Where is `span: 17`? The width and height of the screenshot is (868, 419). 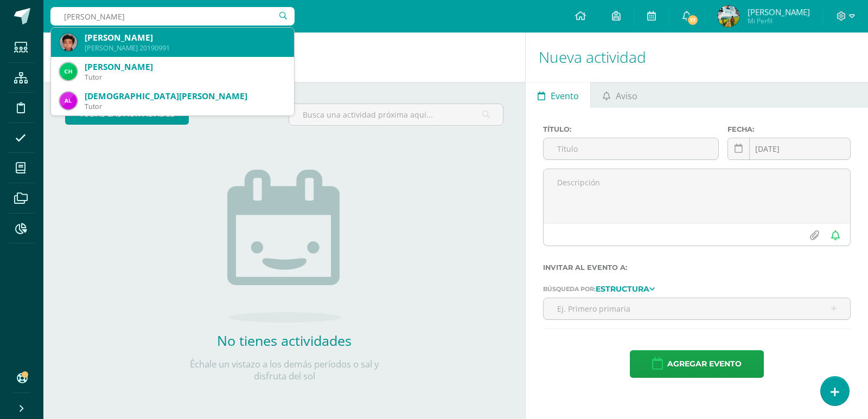 span: 17 is located at coordinates (693, 20).